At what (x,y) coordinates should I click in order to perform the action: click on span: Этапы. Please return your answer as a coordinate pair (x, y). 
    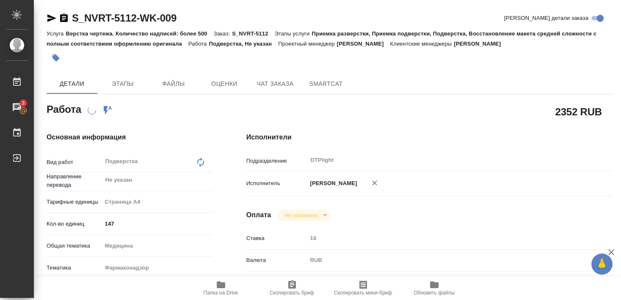
    Looking at the image, I should click on (123, 84).